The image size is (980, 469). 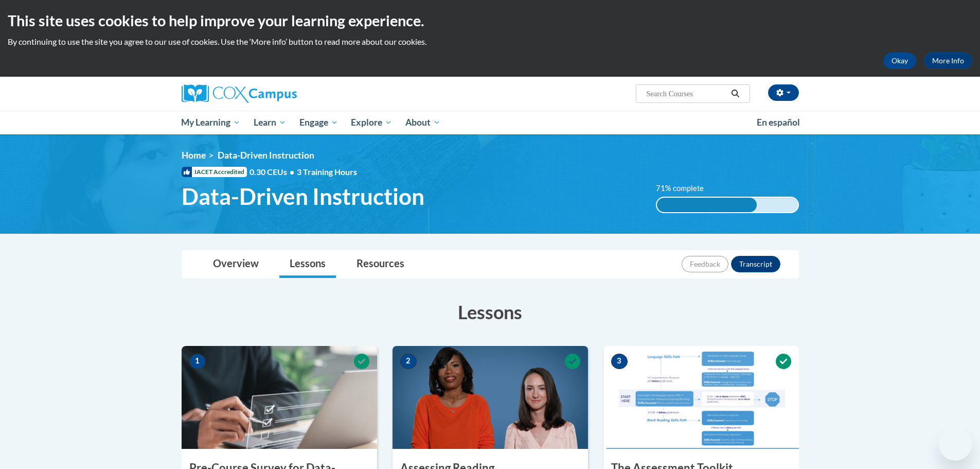 I want to click on div: 71% complete, so click(x=707, y=205).